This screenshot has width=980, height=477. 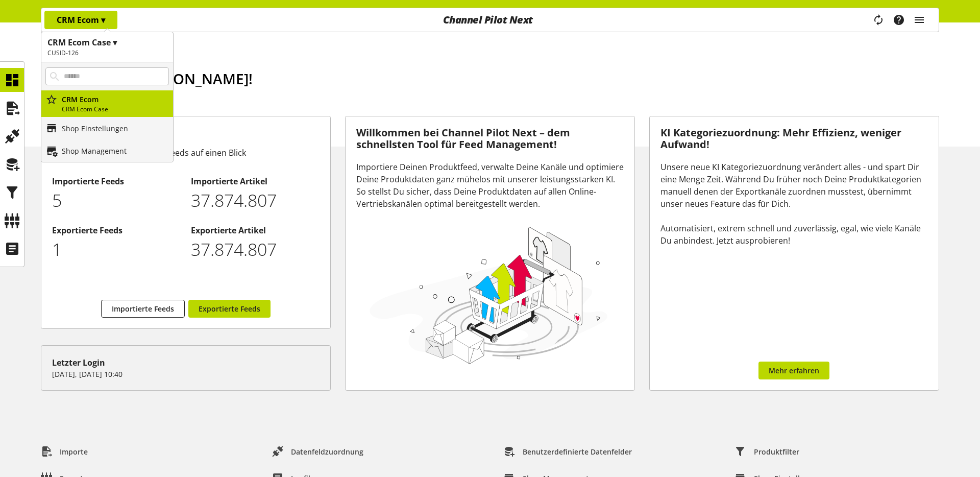 What do you see at coordinates (94, 151) in the screenshot?
I see `p: Shop Management` at bounding box center [94, 151].